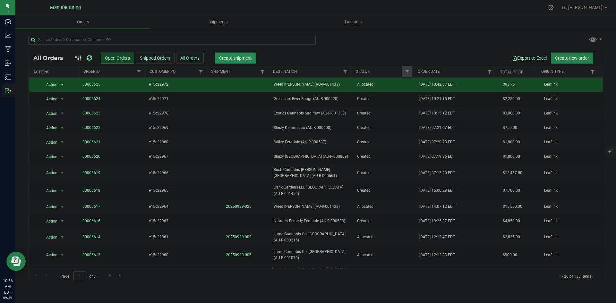 This screenshot has width=616, height=303. What do you see at coordinates (83, 22) in the screenshot?
I see `span: Orders` at bounding box center [83, 22].